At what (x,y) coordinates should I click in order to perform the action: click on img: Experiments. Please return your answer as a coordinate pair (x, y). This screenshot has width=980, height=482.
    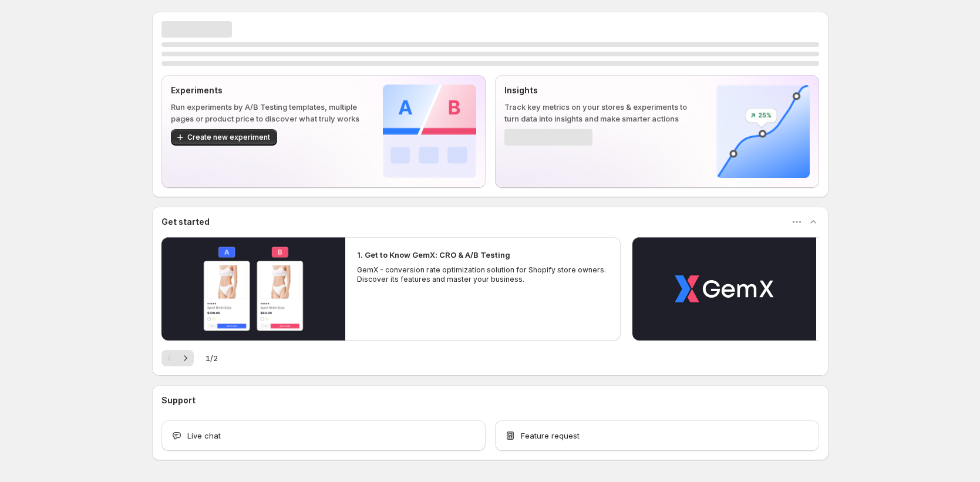
    Looking at the image, I should click on (429, 131).